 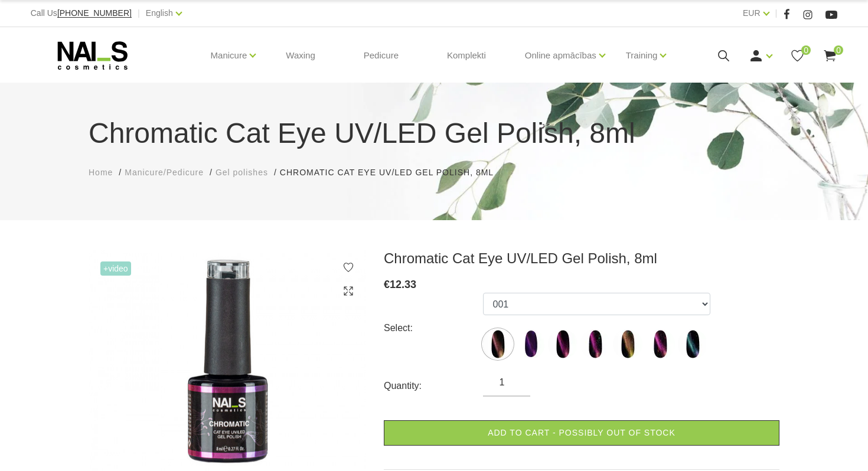 I want to click on a: EUR, so click(x=752, y=13).